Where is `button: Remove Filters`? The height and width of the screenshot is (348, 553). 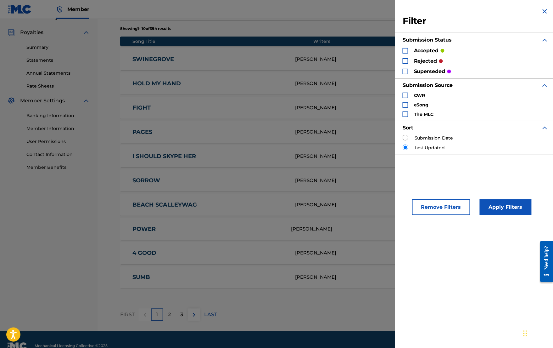
button: Remove Filters is located at coordinates (441, 207).